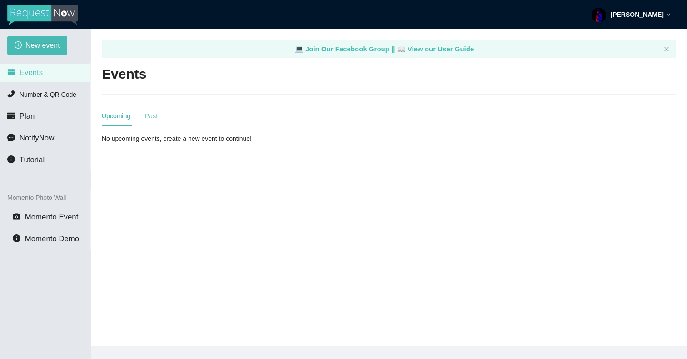  Describe the element at coordinates (18, 45) in the screenshot. I see `span: plus-circle` at that location.